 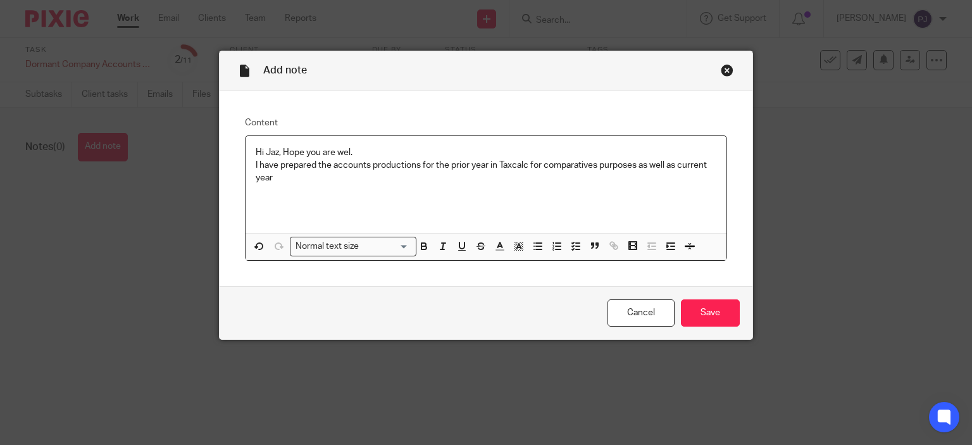 What do you see at coordinates (285, 70) in the screenshot?
I see `span: Add note` at bounding box center [285, 70].